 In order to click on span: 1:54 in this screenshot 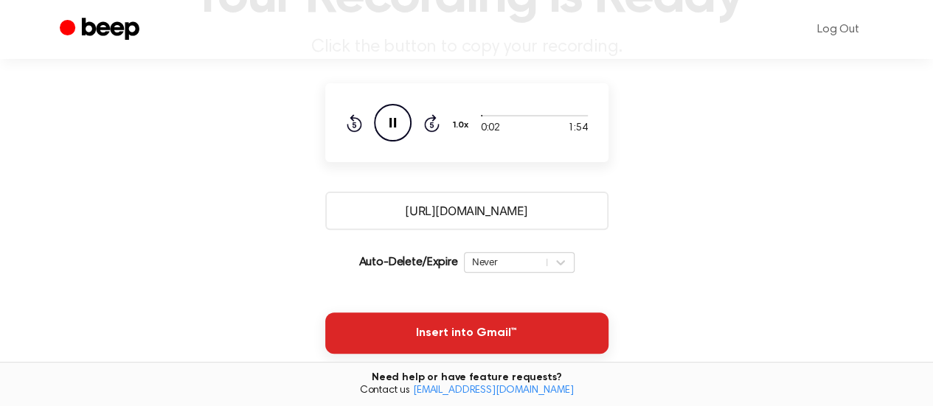, I will do `click(577, 128)`.